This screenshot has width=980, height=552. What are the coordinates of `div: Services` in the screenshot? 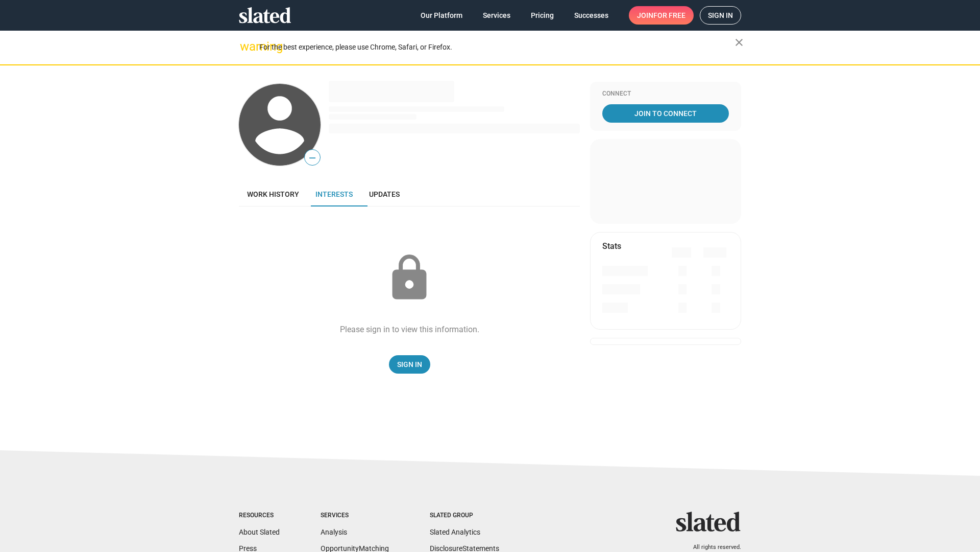 It's located at (355, 516).